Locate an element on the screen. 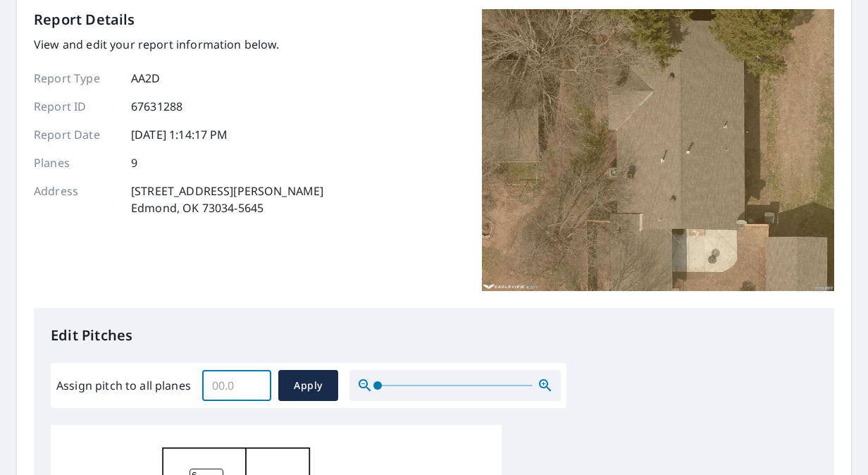 This screenshot has width=868, height=475. p: Report Date is located at coordinates (76, 135).